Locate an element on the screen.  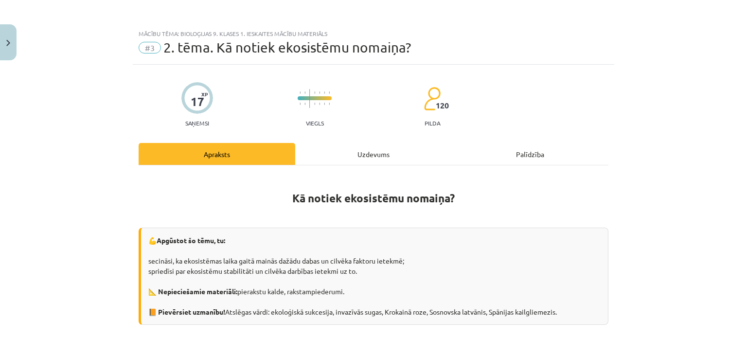
img: icon-close-lesson-0947bae3869378f0d4975bcd49f059093ad1ed9edebbc8119c70593378902aed.svg is located at coordinates (8, 43).